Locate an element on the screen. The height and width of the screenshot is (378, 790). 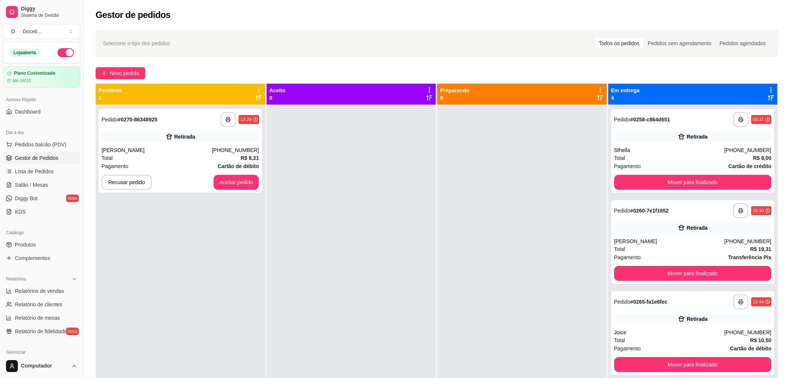
span: Selecione o tipo dos pedidos is located at coordinates (136, 43).